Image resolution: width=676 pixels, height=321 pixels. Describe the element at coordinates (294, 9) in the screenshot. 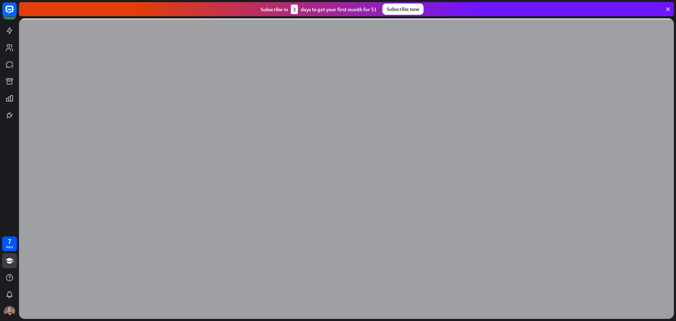

I see `div: 3` at that location.